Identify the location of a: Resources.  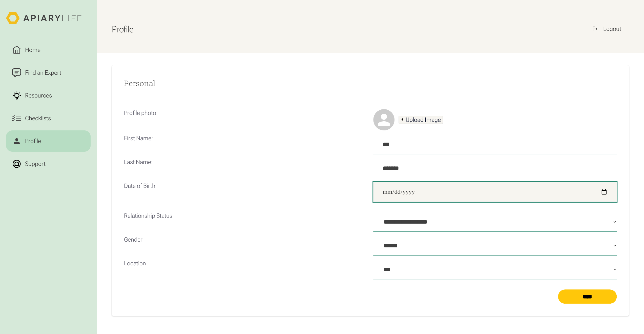
(49, 95).